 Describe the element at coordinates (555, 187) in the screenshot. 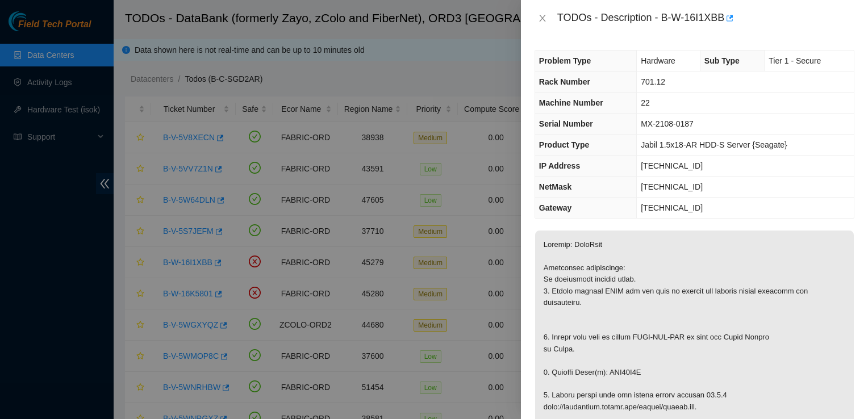

I see `span: NetMask` at that location.